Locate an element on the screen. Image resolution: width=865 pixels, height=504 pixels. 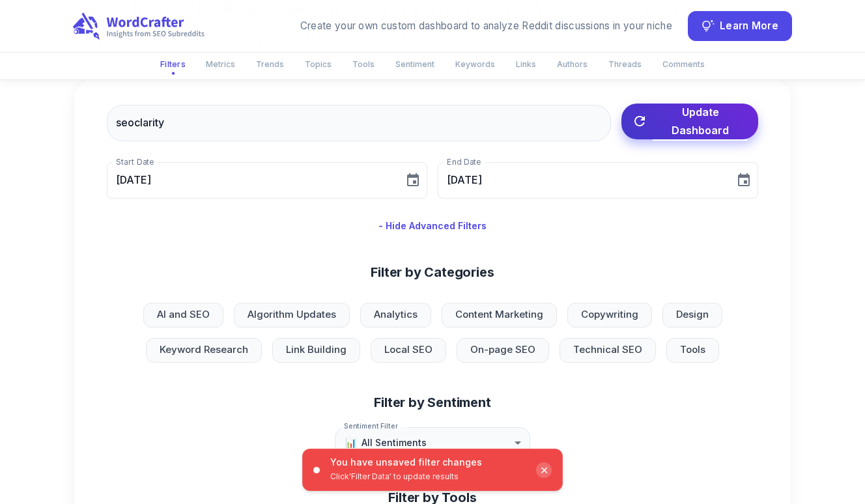
p: You have unsaved filter changes is located at coordinates (428, 462).